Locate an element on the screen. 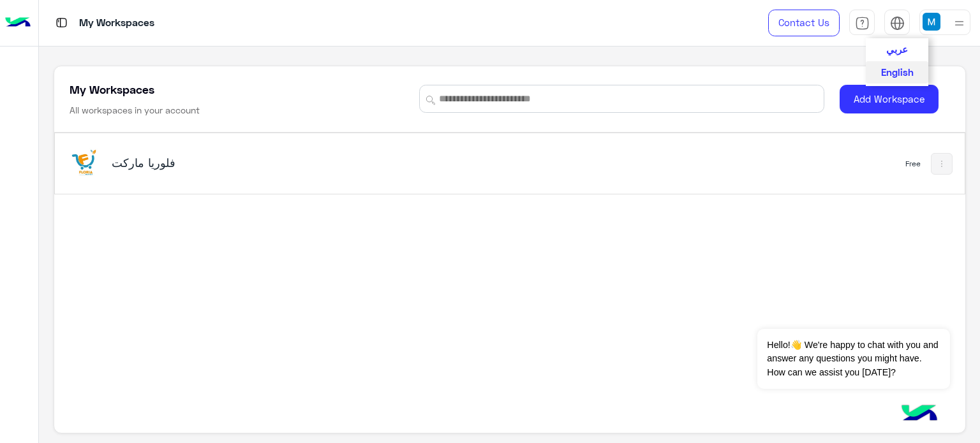 This screenshot has width=980, height=443. h5: فلوريا ماركت is located at coordinates (271, 163).